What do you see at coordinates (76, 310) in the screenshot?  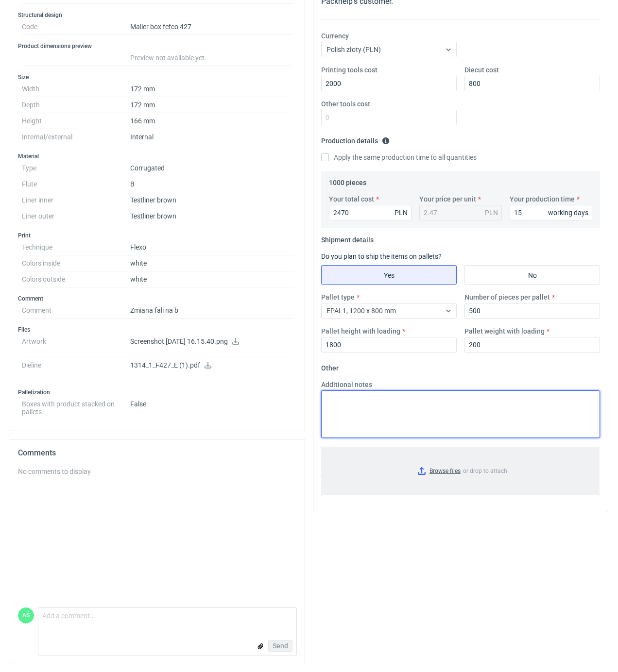 I see `dt: Comment` at bounding box center [76, 310].